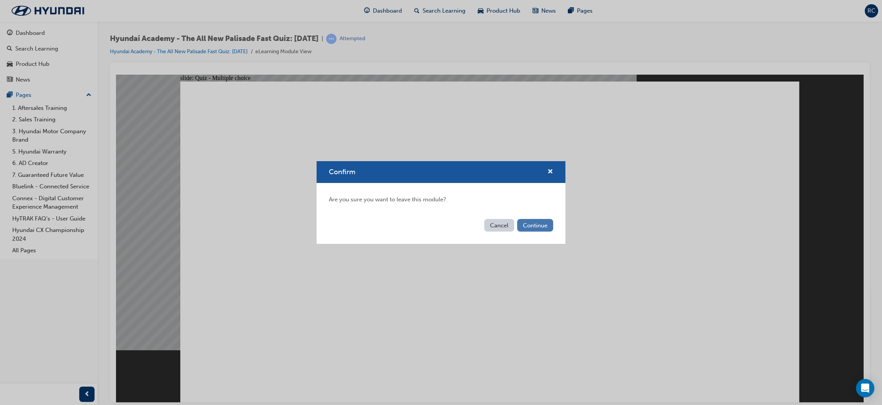  What do you see at coordinates (342, 172) in the screenshot?
I see `span: Confirm` at bounding box center [342, 172].